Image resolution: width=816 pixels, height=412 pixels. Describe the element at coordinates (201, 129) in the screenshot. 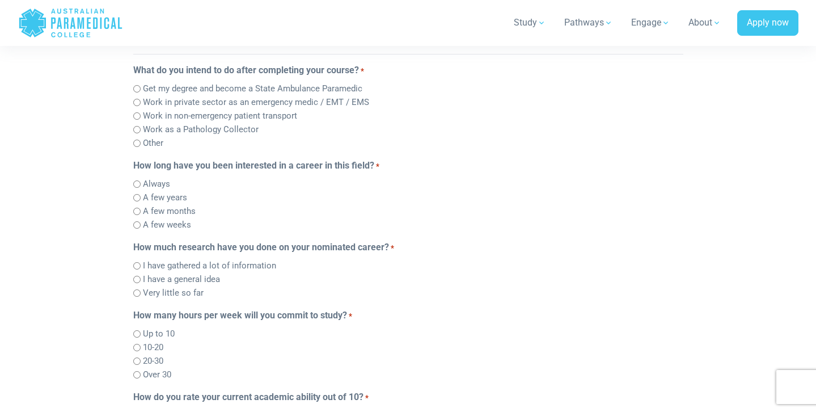

I see `label: Work as a Pathology Collector` at that location.